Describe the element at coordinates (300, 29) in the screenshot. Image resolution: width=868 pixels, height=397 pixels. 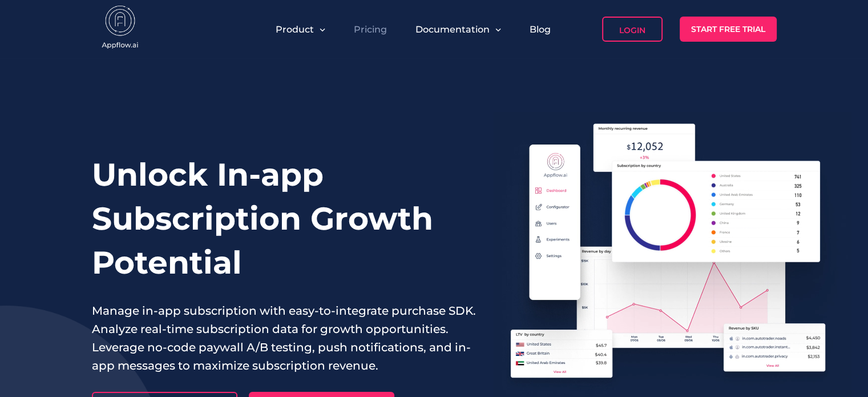
I see `button: Product` at that location.